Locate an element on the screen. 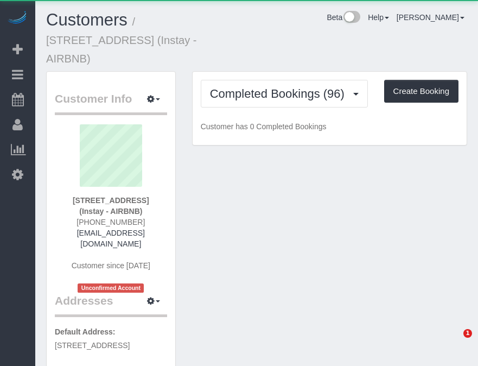 This screenshot has height=366, width=478. span: Completed Bookings (96) is located at coordinates (280, 93).